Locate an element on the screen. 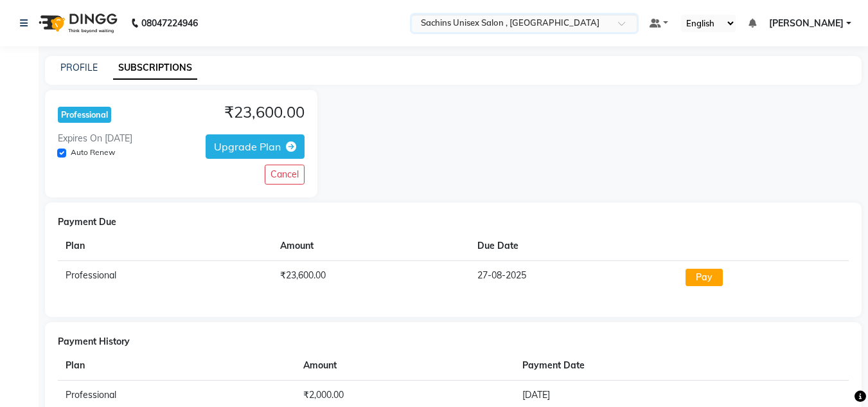 This screenshot has width=868, height=407. a: PROFILE is located at coordinates (79, 68).